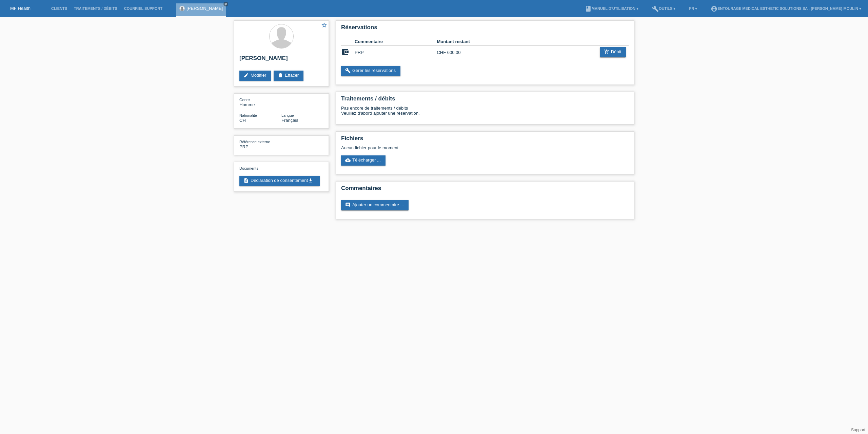 This screenshot has width=868, height=434. What do you see at coordinates (485, 113) in the screenshot?
I see `div: Pas encore de traitements / débits Veuillez d'abord ajouter une réservation.` at bounding box center [485, 113].